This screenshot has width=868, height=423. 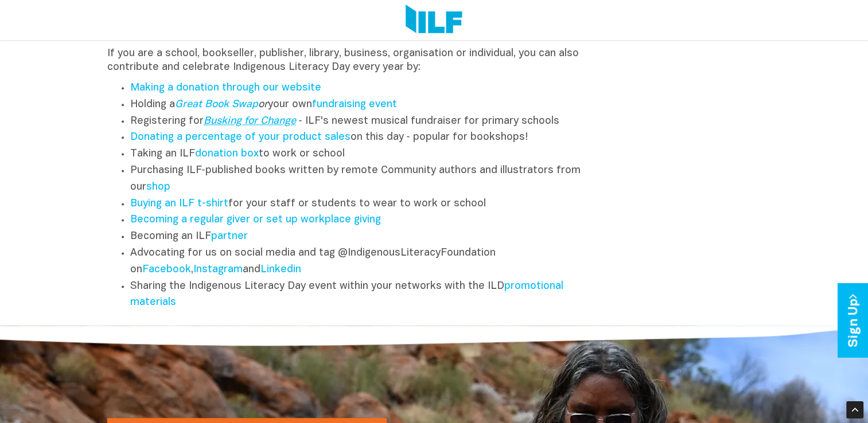 What do you see at coordinates (280, 270) in the screenshot?
I see `a: Linkedin` at bounding box center [280, 270].